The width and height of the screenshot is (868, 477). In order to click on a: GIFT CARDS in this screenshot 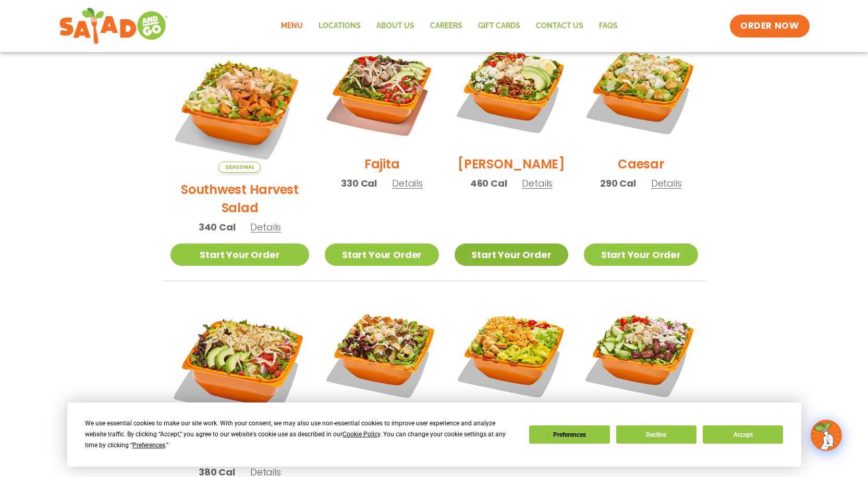, I will do `click(499, 26)`.